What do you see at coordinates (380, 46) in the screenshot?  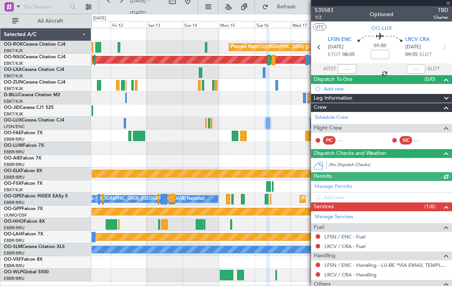 I see `span: 01:50` at bounding box center [380, 46].